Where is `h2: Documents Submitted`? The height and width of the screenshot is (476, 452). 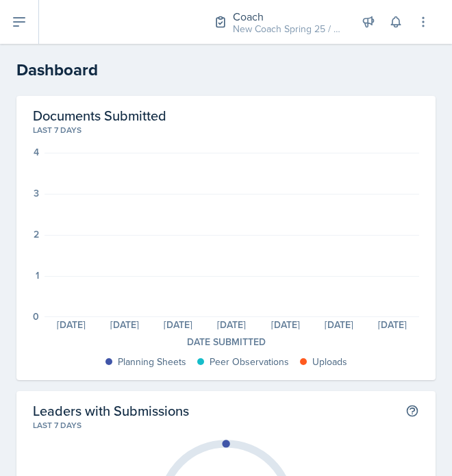
h2: Documents Submitted is located at coordinates (226, 115).